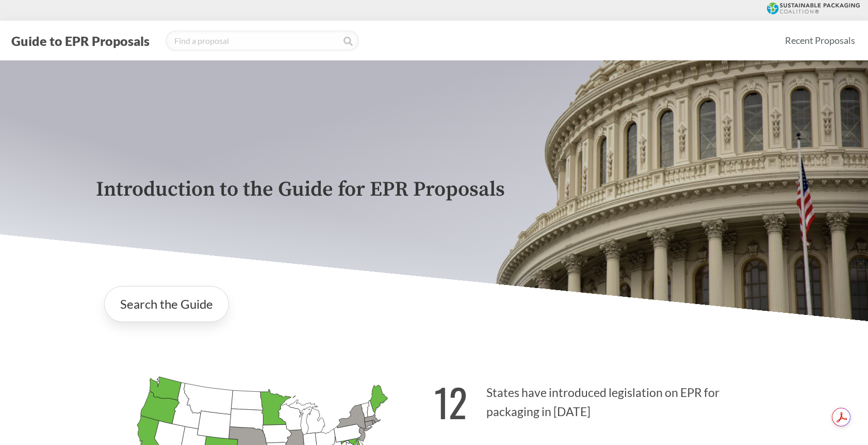  What do you see at coordinates (820, 41) in the screenshot?
I see `a: Recent Proposals` at bounding box center [820, 41].